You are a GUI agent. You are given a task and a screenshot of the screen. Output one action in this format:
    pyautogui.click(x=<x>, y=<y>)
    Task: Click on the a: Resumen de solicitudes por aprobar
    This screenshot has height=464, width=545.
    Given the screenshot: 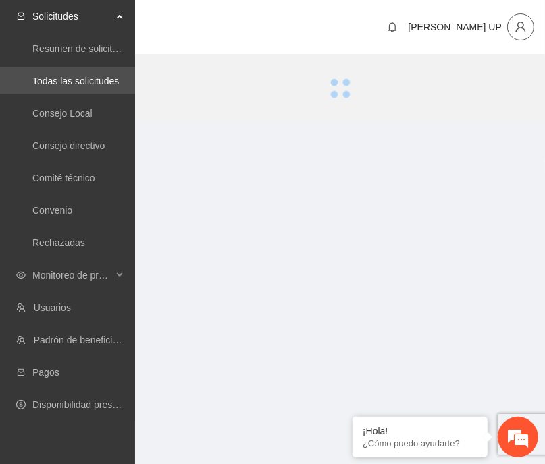 What is the action you would take?
    pyautogui.click(x=108, y=49)
    